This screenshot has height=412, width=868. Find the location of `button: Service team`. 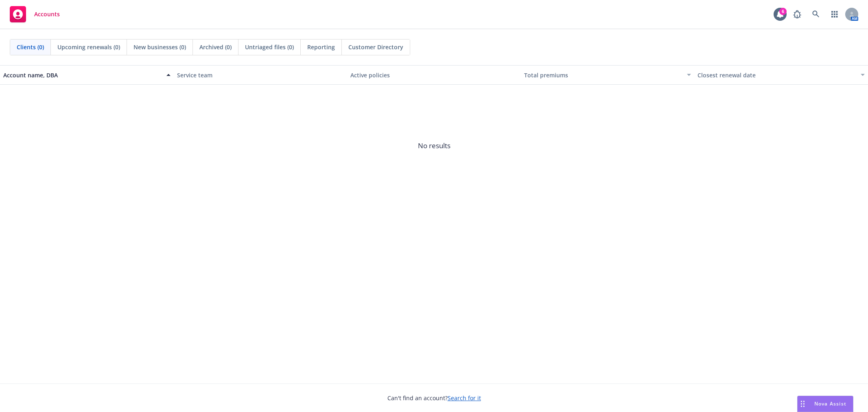

button: Service team is located at coordinates (260, 75).